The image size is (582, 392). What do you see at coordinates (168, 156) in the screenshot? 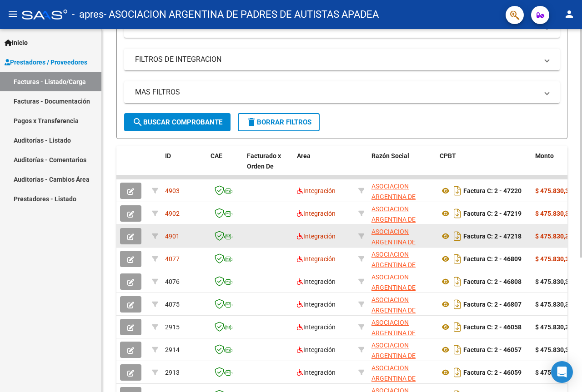
I see `span: ID` at bounding box center [168, 156].